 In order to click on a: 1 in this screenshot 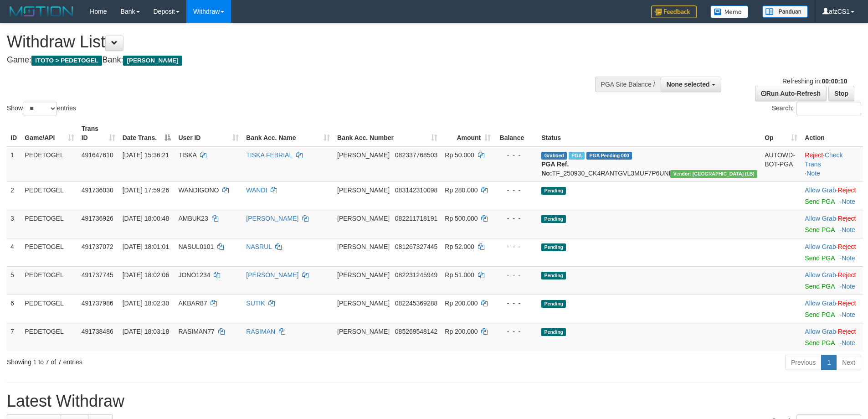, I will do `click(828, 362)`.